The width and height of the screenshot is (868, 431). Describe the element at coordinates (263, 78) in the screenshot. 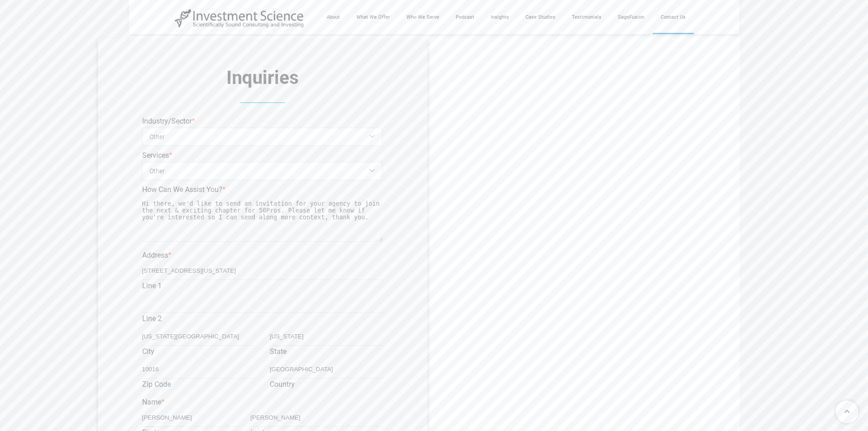

I see `font: Inquiries` at that location.